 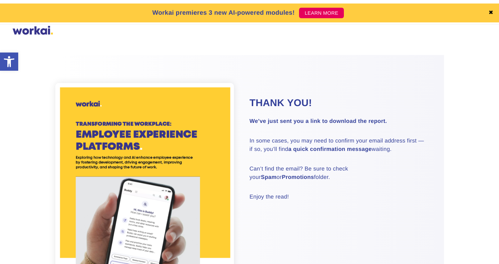 I want to click on h2: Thank you!, so click(x=338, y=103).